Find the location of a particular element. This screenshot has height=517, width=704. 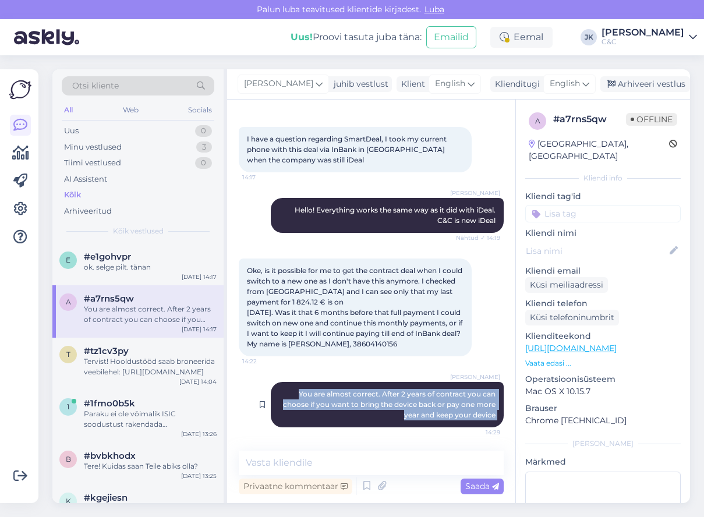

div: Kõik is located at coordinates (72, 195).